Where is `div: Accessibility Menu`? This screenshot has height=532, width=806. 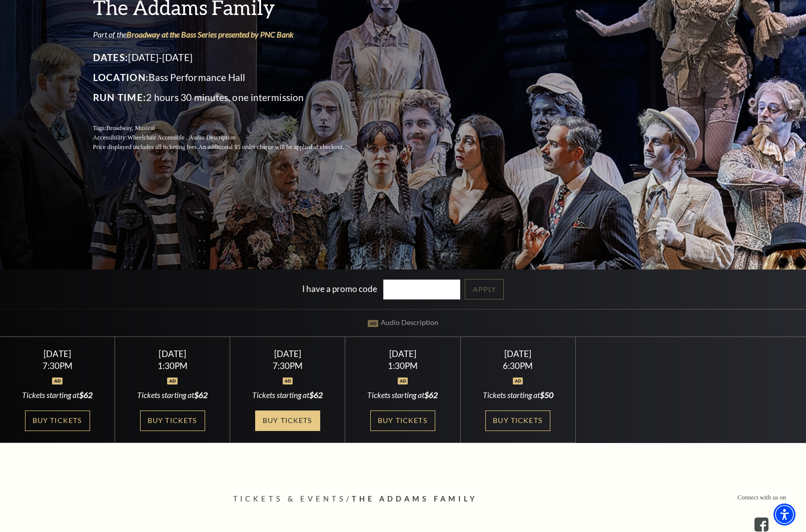
div: Accessibility Menu is located at coordinates (785, 515).